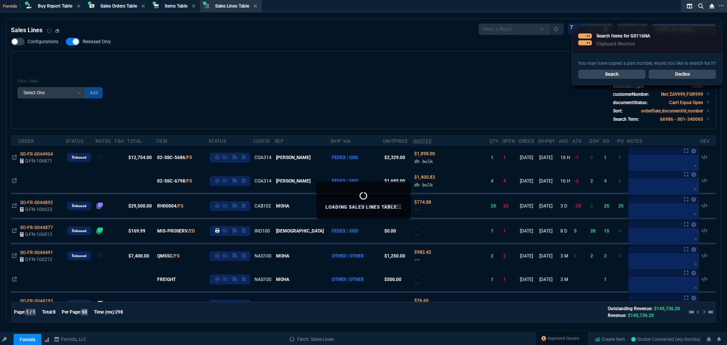 This screenshot has width=727, height=345. I want to click on p: Loading Sales Lines Table..., so click(363, 207).